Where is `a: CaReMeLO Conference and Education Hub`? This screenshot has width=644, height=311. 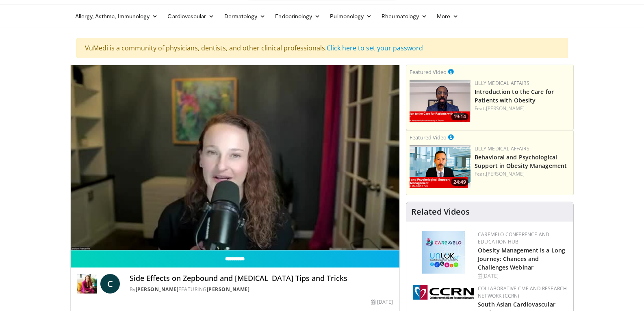
a: CaReMeLO Conference and Education Hub is located at coordinates (514, 238).